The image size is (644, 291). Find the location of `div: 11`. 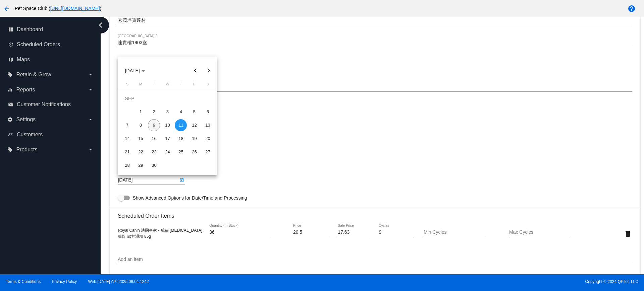

div: 11 is located at coordinates (181, 125).